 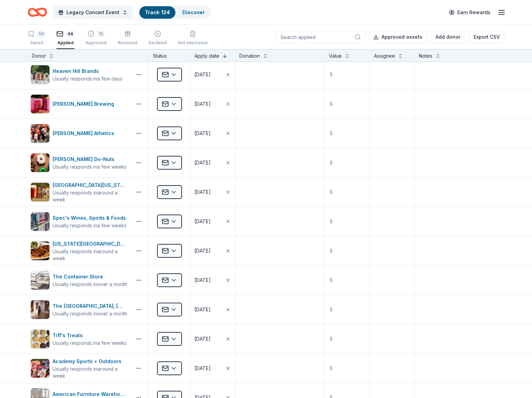 I want to click on button: 58Saved, so click(x=36, y=38).